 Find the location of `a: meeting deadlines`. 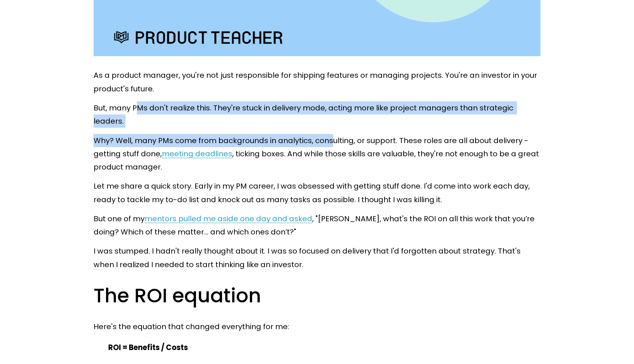

a: meeting deadlines is located at coordinates (197, 154).